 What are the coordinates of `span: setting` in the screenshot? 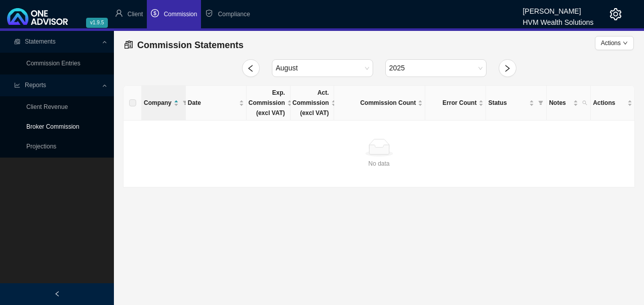 It's located at (616, 14).